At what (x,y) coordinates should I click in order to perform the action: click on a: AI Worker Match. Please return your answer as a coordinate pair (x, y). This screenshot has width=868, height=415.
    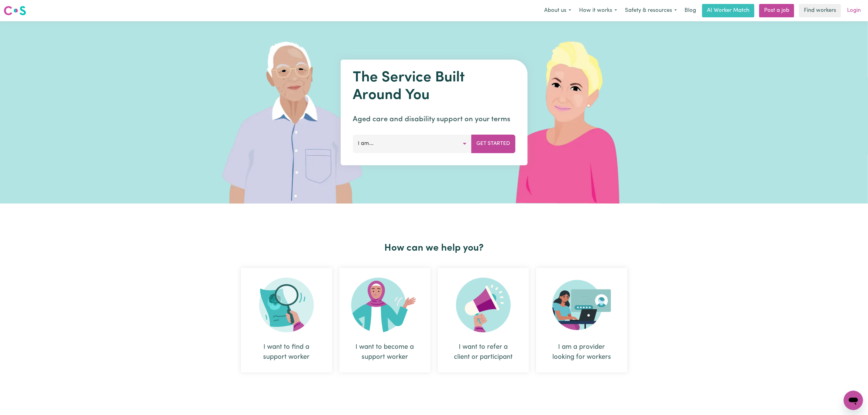
    Looking at the image, I should click on (728, 10).